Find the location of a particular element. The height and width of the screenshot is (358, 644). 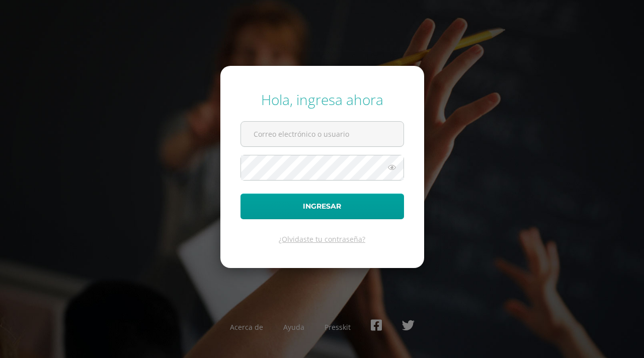

a: Ayuda is located at coordinates (293, 327).